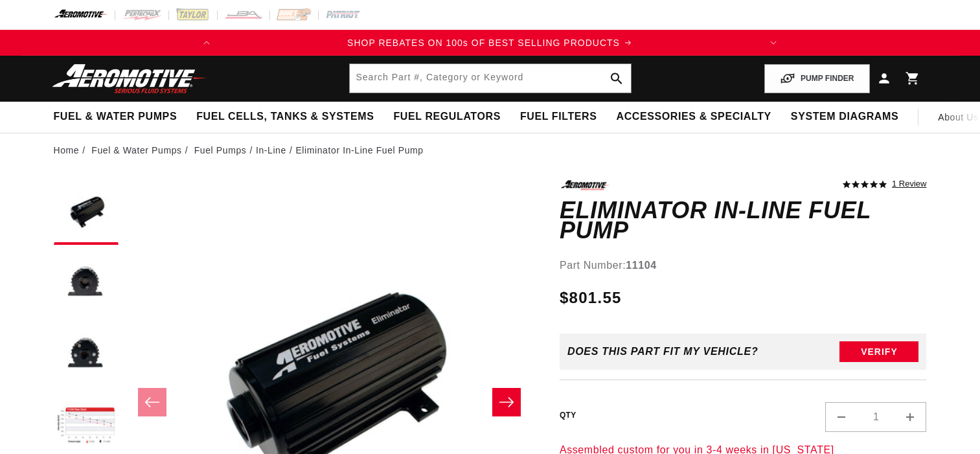 This screenshot has height=454, width=980. What do you see at coordinates (220, 150) in the screenshot?
I see `a: Fuel Pumps` at bounding box center [220, 150].